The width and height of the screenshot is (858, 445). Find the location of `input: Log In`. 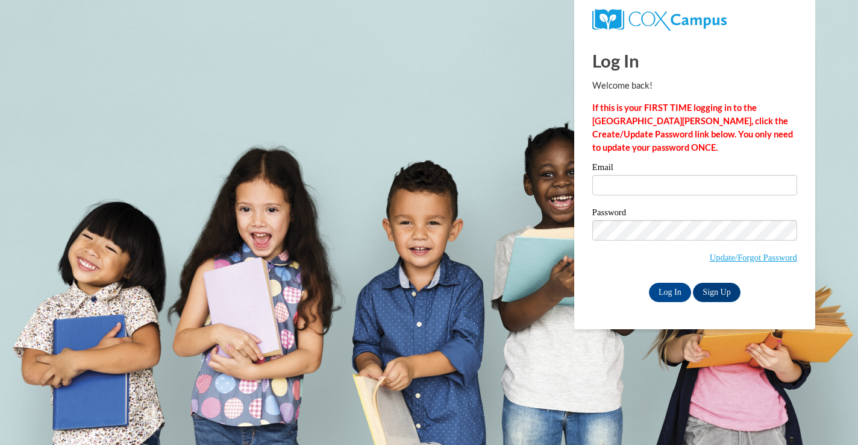

input: Log In is located at coordinates (670, 292).